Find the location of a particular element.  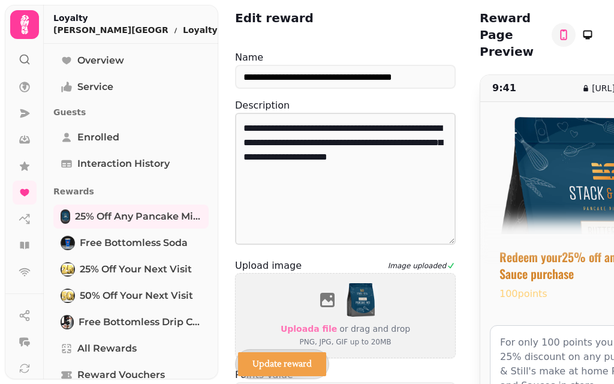

span: Overview is located at coordinates (101, 61).